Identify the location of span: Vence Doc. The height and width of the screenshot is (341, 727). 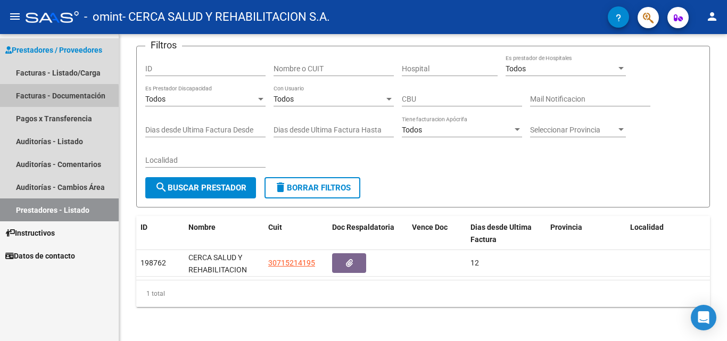
(430, 227).